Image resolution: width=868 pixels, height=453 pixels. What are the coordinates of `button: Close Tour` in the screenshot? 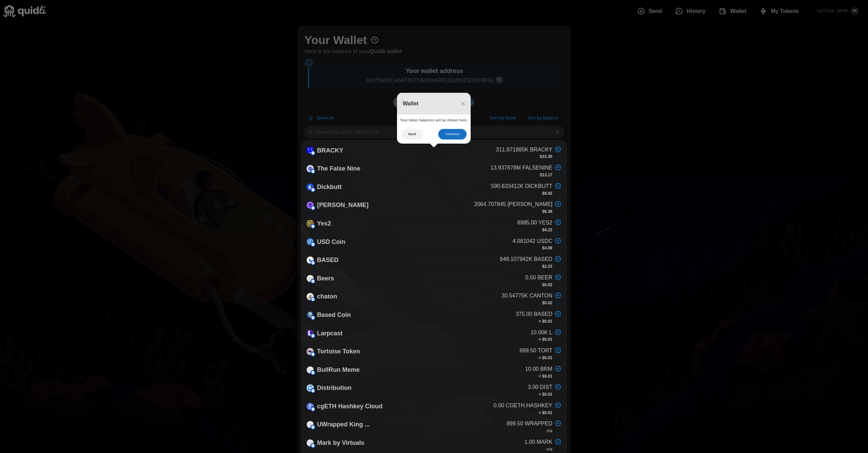 It's located at (463, 104).